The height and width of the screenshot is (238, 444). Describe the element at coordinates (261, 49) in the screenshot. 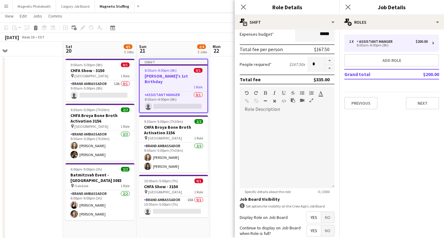

I see `div: Total fee per person` at that location.